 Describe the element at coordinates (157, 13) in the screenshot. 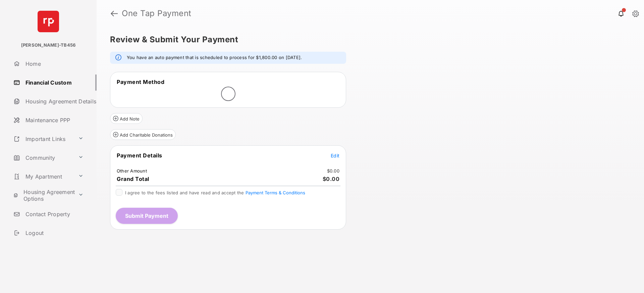

I see `strong: One Tap Payment` at that location.